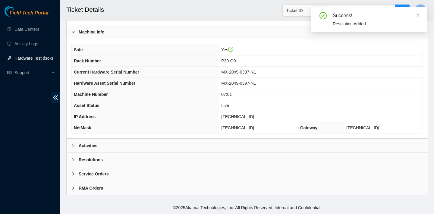 This screenshot has width=434, height=214. Describe the element at coordinates (306, 11) in the screenshot. I see `span: Ticket ID` at that location.